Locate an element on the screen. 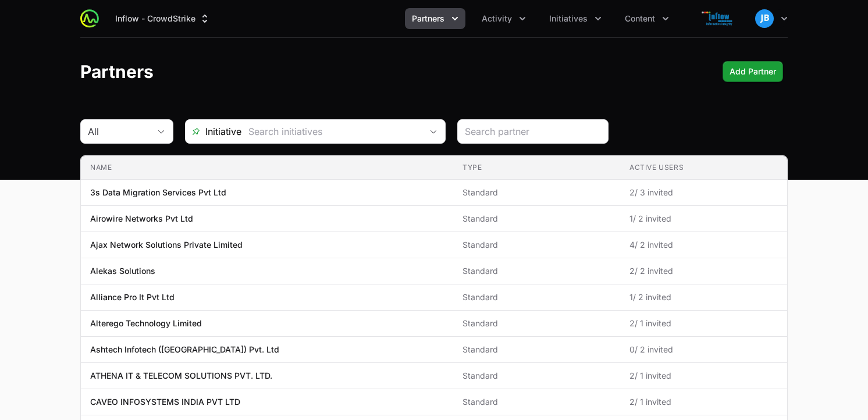  span: Initiative is located at coordinates (214, 131).